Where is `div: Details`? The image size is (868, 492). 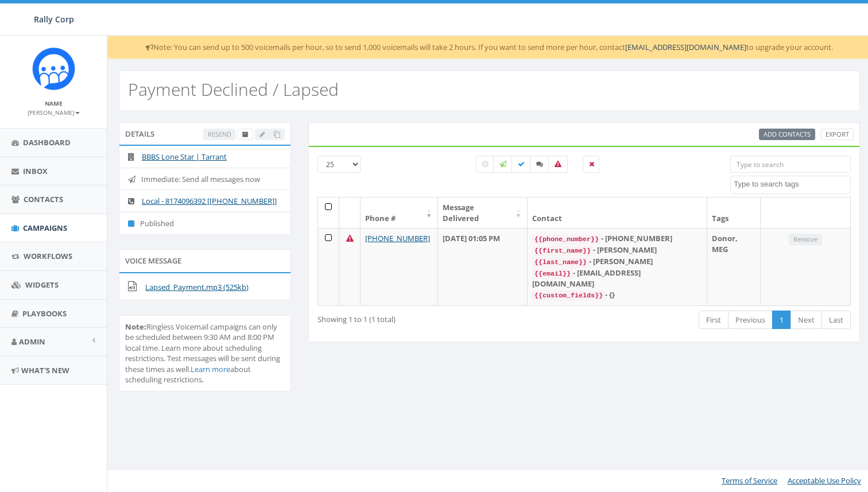 div: Details is located at coordinates (205, 133).